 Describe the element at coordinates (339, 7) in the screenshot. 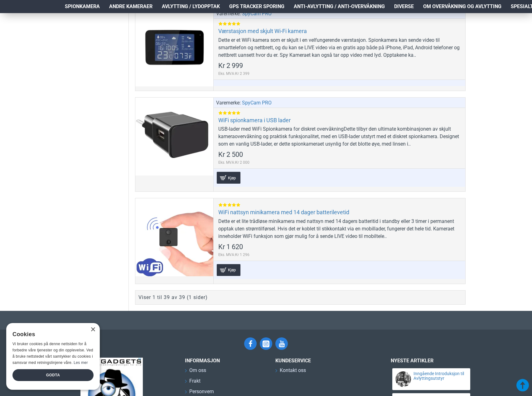

I see `span: Anti-avlytting / Anti-overvåkning` at that location.